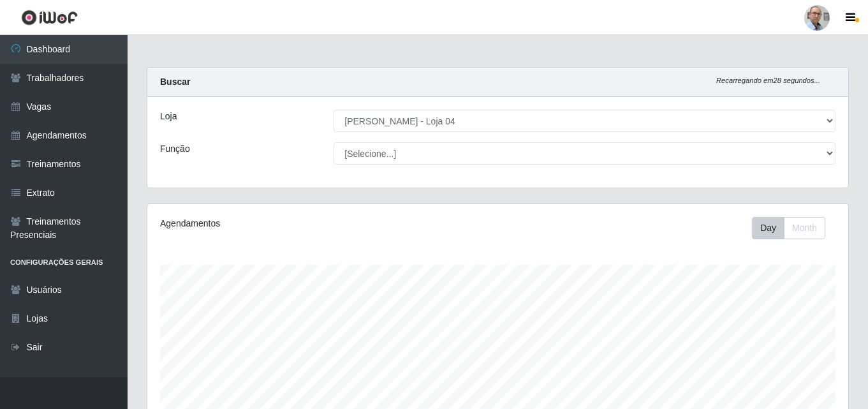 Image resolution: width=868 pixels, height=409 pixels. Describe the element at coordinates (175, 82) in the screenshot. I see `strong: Buscar` at that location.